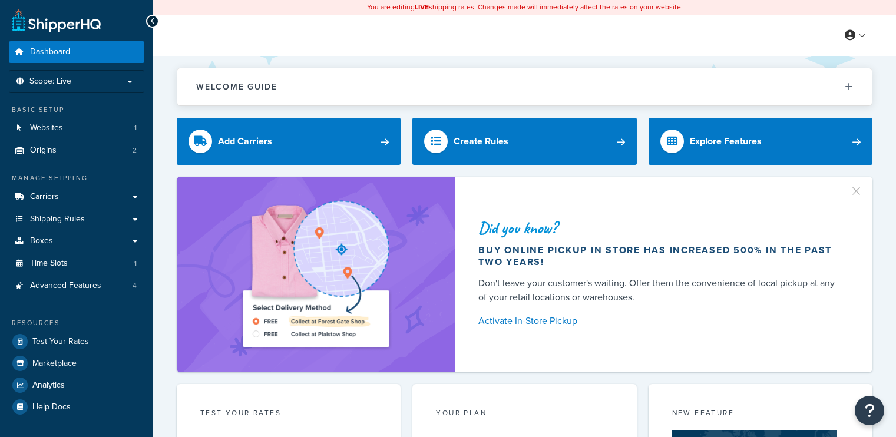  I want to click on span: Test Your Rates, so click(61, 342).